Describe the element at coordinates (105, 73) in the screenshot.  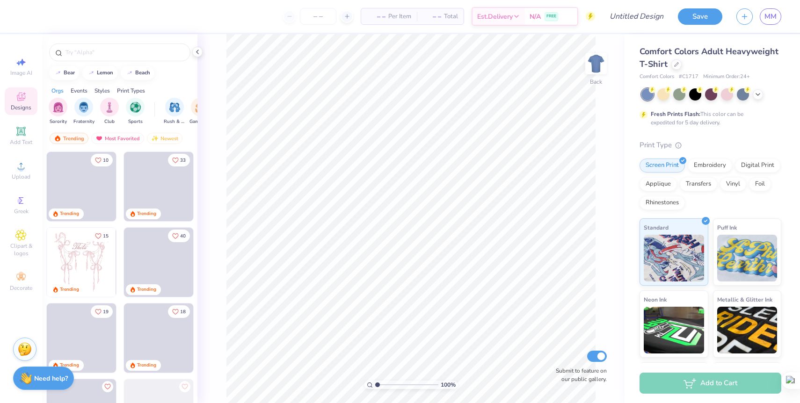
I see `div: lemon` at that location.